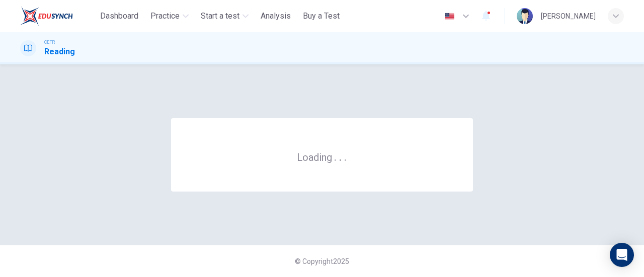 This screenshot has width=644, height=277. I want to click on a: ELTC logo, so click(58, 16).